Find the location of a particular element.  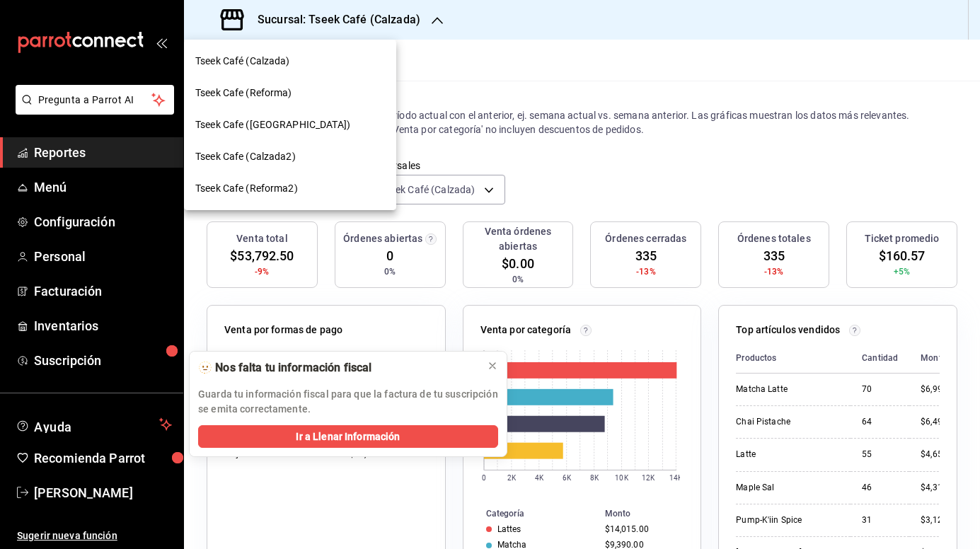

div: Tseek Cafe (Reforma) is located at coordinates (290, 93).